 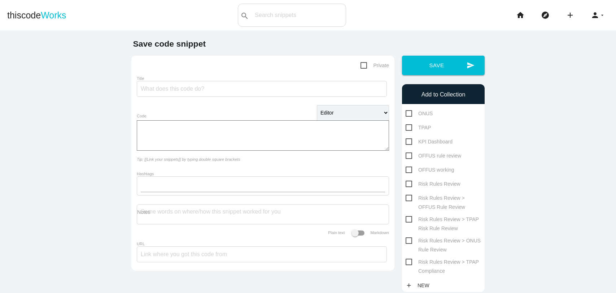 What do you see at coordinates (140, 78) in the screenshot?
I see `label: Title` at bounding box center [140, 78].